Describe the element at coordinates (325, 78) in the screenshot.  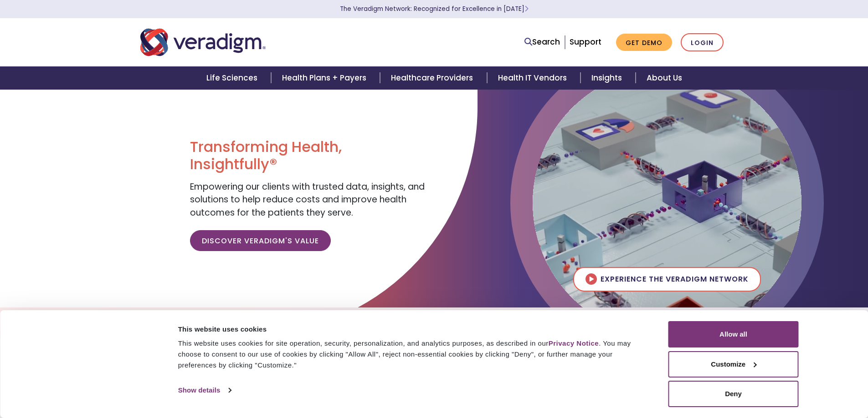
I see `a: Health Plans + Payers` at that location.